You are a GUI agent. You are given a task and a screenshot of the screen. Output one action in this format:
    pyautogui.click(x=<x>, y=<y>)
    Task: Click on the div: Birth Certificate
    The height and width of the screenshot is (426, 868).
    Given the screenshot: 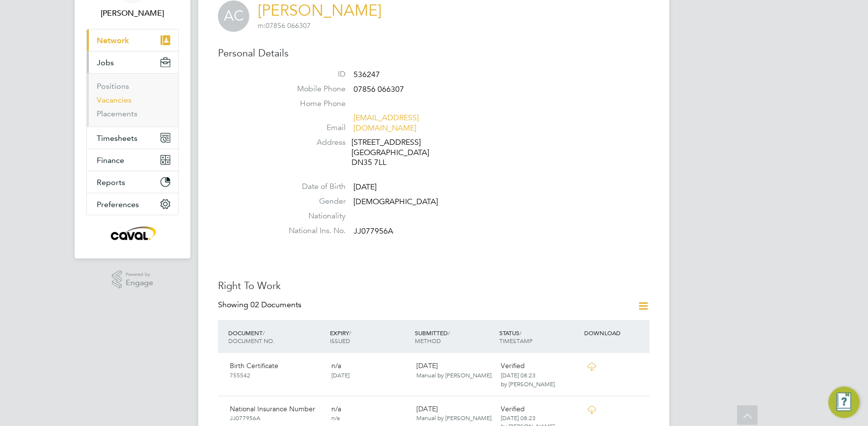 What is the action you would take?
    pyautogui.click(x=276, y=371)
    